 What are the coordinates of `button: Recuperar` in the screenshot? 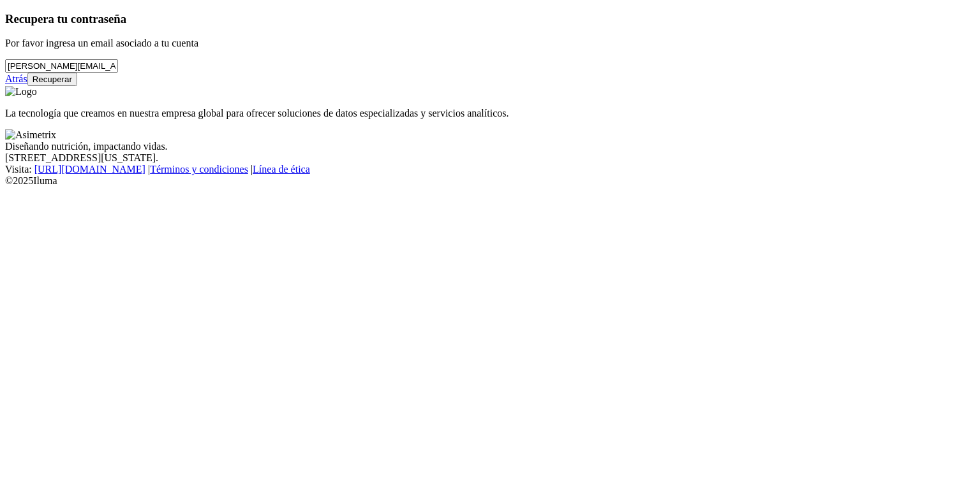 It's located at (52, 79).